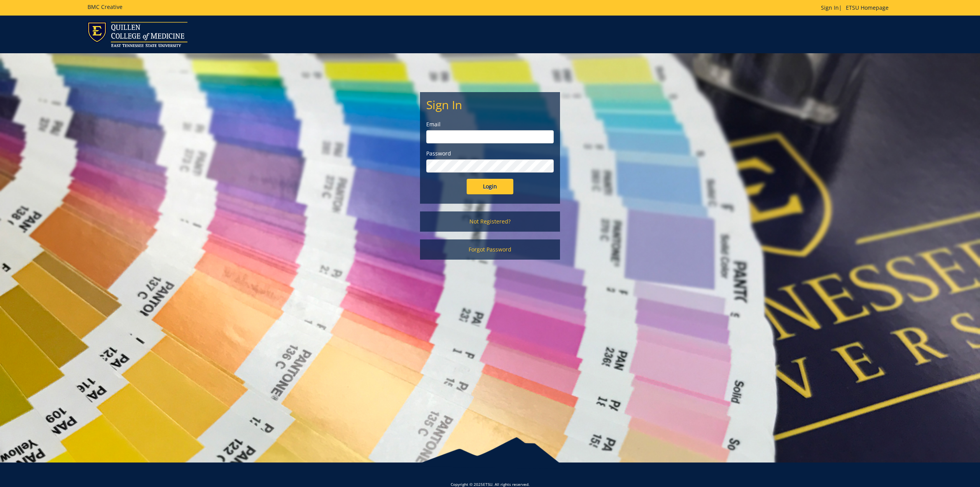 The image size is (980, 487). What do you see at coordinates (490, 186) in the screenshot?
I see `input: Login` at bounding box center [490, 186].